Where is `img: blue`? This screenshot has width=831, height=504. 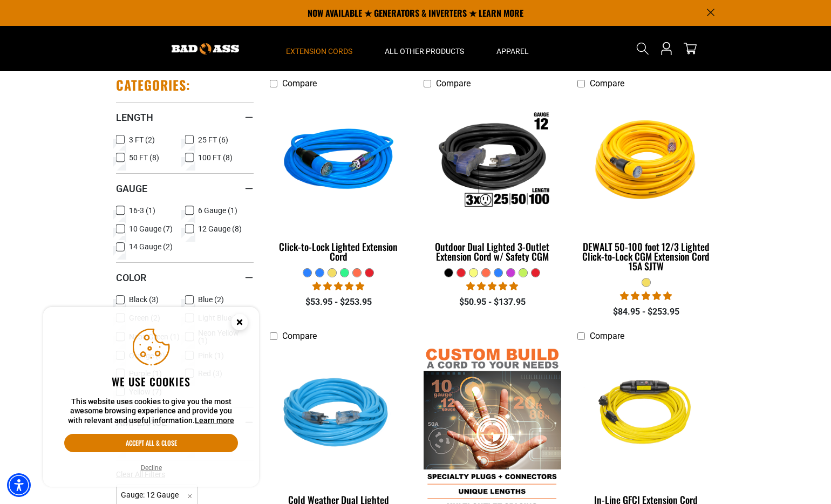
img: blue is located at coordinates (339, 161).